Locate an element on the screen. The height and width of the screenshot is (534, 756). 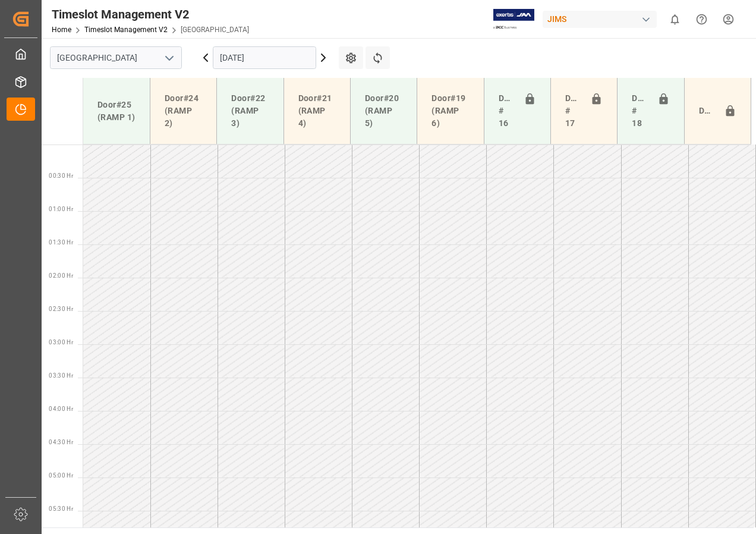
div: Doors # 16 is located at coordinates (506, 111).